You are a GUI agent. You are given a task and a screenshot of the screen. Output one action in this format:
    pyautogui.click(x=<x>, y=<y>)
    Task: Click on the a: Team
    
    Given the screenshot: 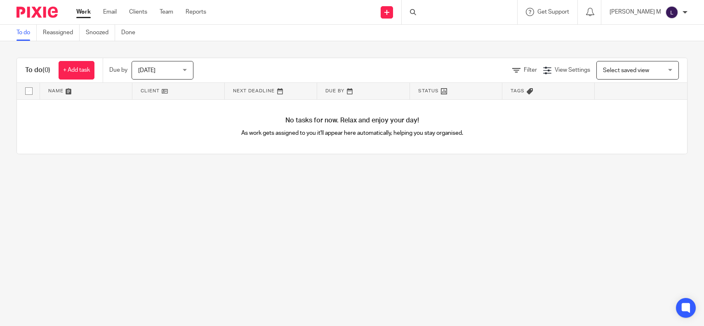 What is the action you would take?
    pyautogui.click(x=166, y=12)
    